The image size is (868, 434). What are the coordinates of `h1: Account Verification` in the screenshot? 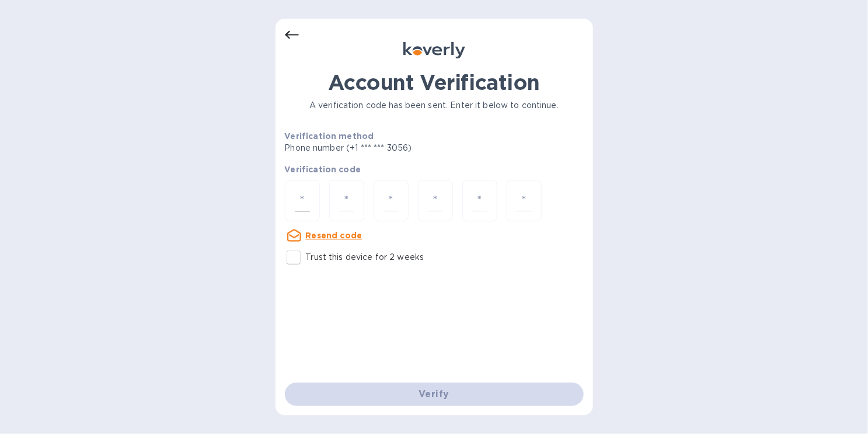 It's located at (434, 83).